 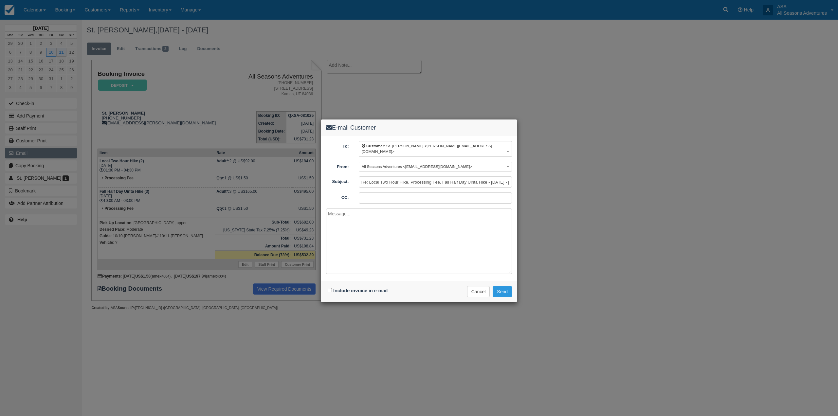 What do you see at coordinates (337, 181) in the screenshot?
I see `label: Subject:` at bounding box center [337, 181].